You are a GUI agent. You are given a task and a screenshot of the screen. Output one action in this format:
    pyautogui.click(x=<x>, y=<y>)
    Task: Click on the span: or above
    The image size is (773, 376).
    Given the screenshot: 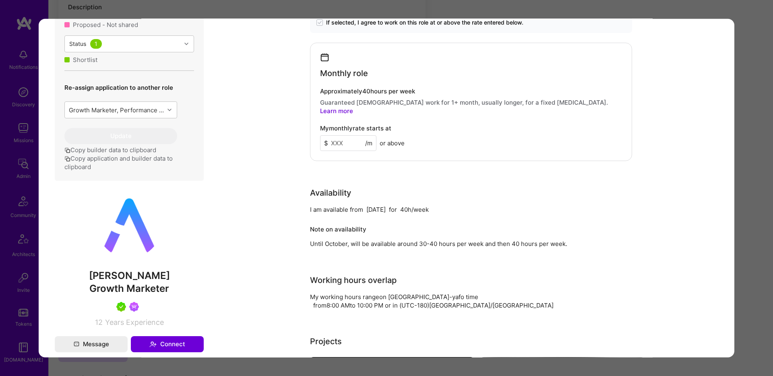 What is the action you would take?
    pyautogui.click(x=392, y=143)
    